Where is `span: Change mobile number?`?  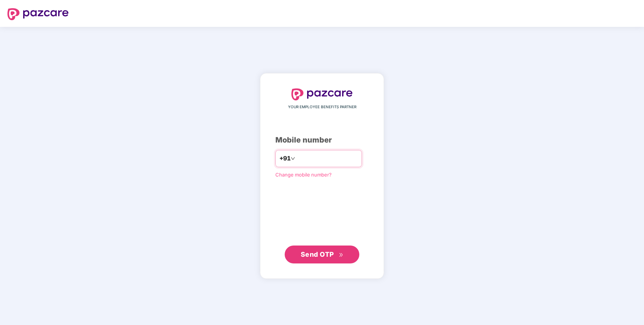
span: Change mobile number? is located at coordinates (303, 175).